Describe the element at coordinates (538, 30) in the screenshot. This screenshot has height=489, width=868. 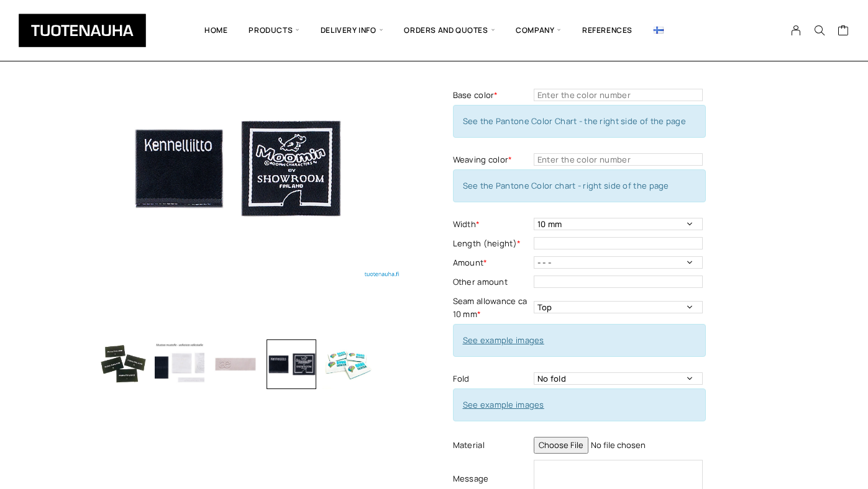
I see `span: Company` at that location.